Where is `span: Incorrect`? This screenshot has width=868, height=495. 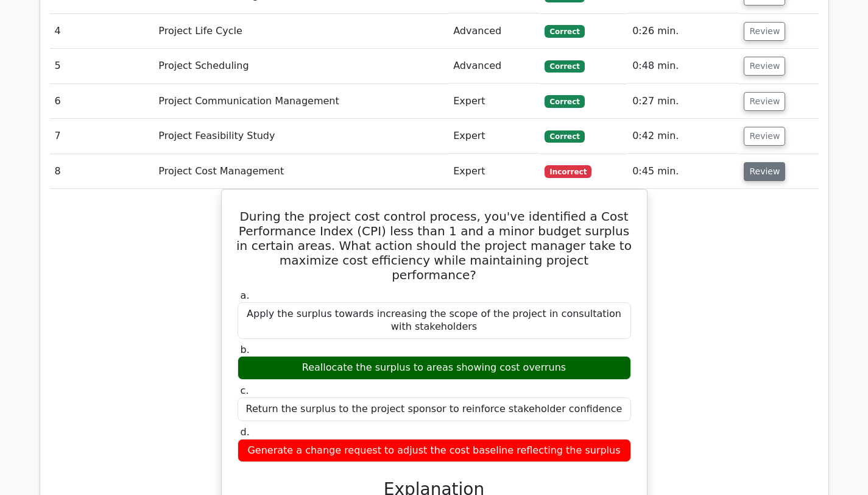
span: Incorrect is located at coordinates (567, 171).